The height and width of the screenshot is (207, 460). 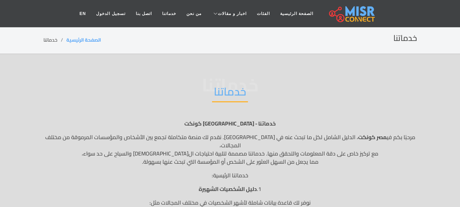 I want to click on img: main.misr_connect, so click(x=352, y=14).